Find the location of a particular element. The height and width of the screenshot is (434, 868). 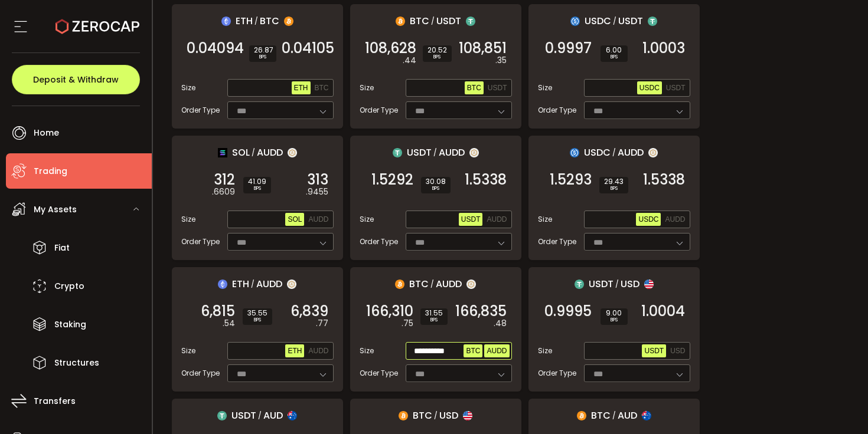

span: Deposit & Withdraw is located at coordinates (76, 79).